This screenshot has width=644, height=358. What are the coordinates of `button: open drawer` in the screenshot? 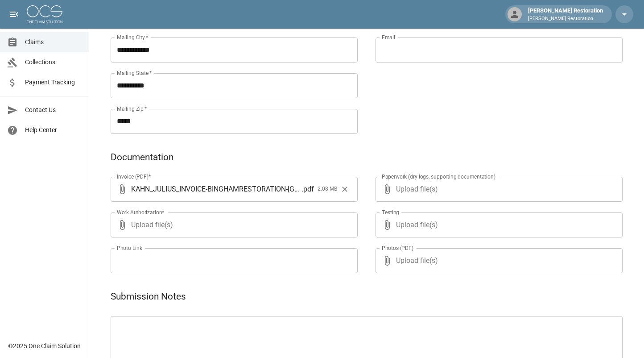 It's located at (14, 14).